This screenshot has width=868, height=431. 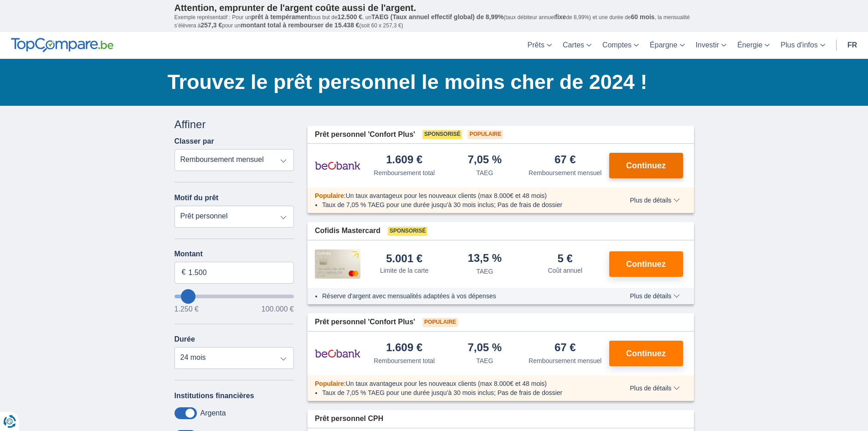 What do you see at coordinates (852, 45) in the screenshot?
I see `a: fr` at bounding box center [852, 45].